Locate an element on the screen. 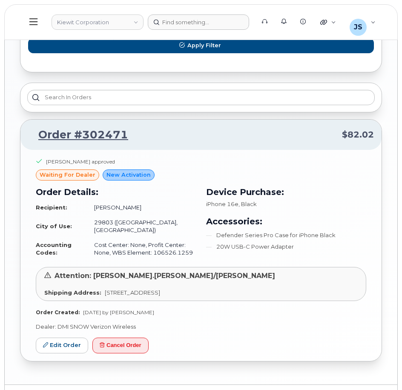 The image size is (402, 390). span: JS is located at coordinates (358, 27).